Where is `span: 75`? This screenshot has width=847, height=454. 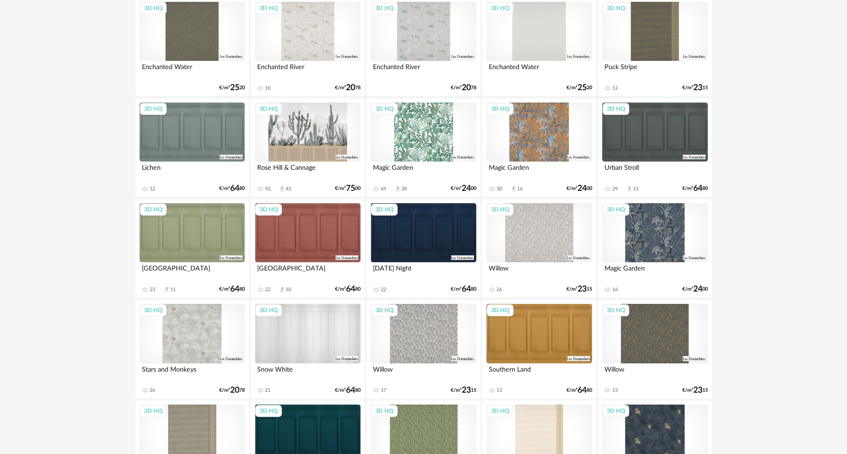 span: 75 is located at coordinates (350, 188).